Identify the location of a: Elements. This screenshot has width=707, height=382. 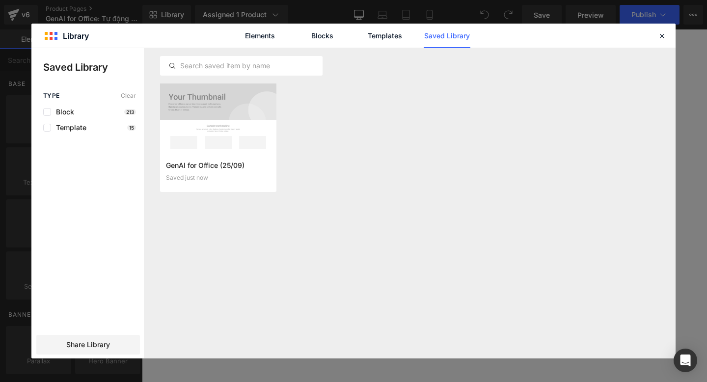
(260, 36).